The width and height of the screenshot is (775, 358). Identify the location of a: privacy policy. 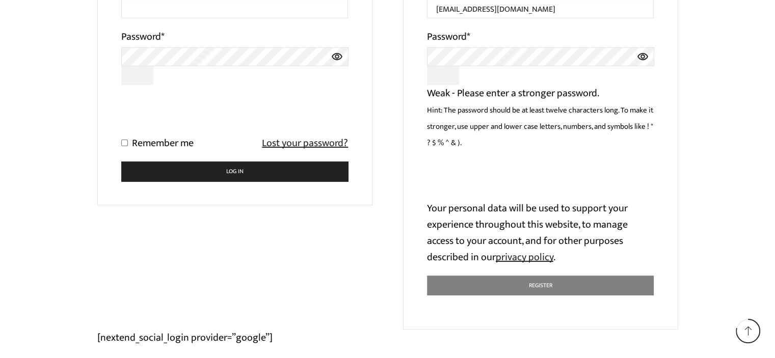
(524, 257).